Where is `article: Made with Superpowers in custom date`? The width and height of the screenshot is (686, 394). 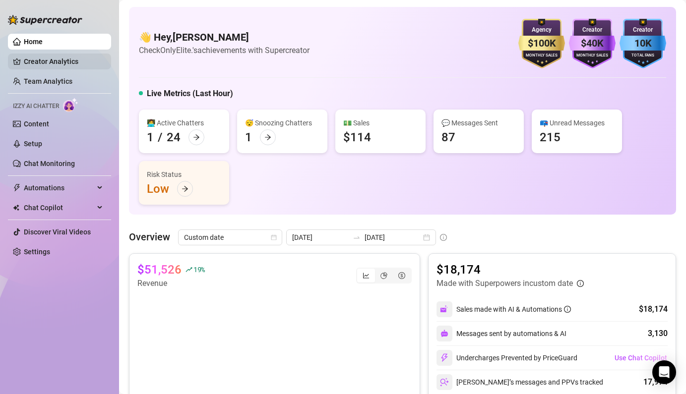 article: Made with Superpowers in custom date is located at coordinates (505, 284).